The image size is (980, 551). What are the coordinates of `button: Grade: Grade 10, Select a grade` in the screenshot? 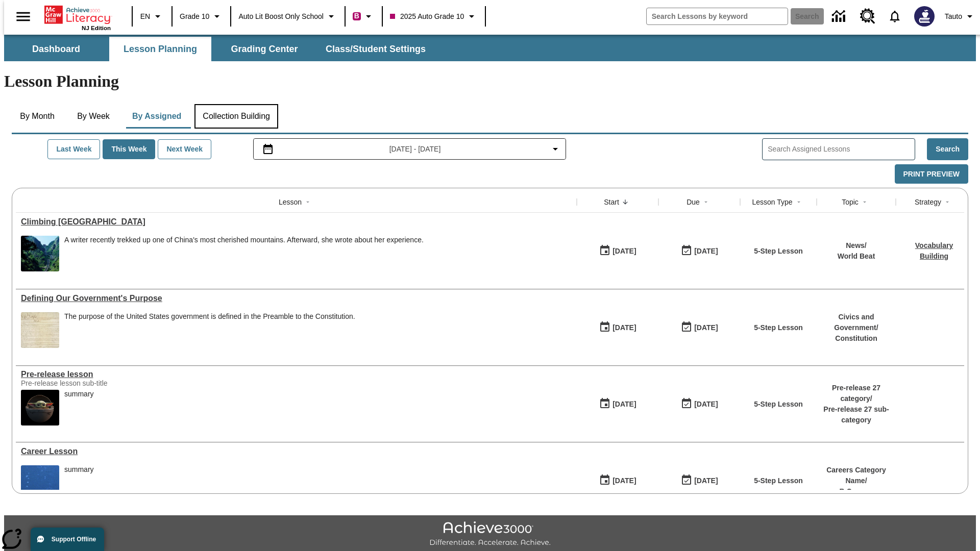 It's located at (201, 16).